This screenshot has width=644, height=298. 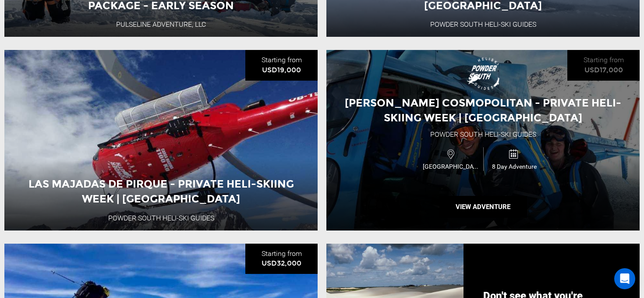 What do you see at coordinates (483, 207) in the screenshot?
I see `button: View Adventure` at bounding box center [483, 207].